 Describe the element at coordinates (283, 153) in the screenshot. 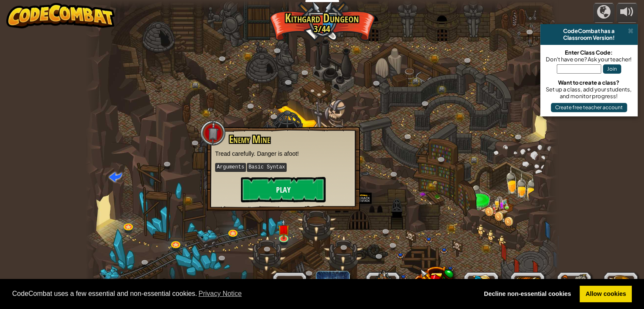

I see `p: Tread carefully. Danger is afoot!` at that location.